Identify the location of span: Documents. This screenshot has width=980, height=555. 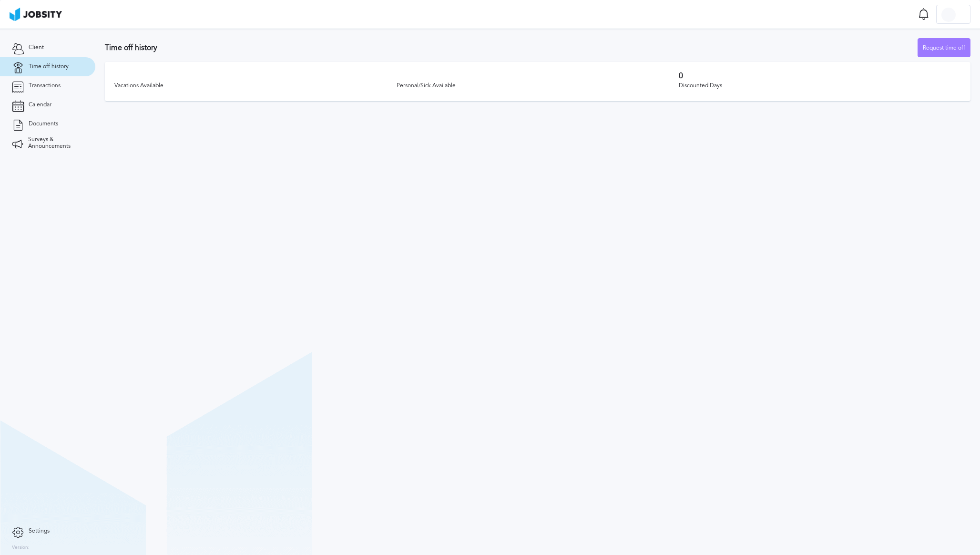
(43, 124).